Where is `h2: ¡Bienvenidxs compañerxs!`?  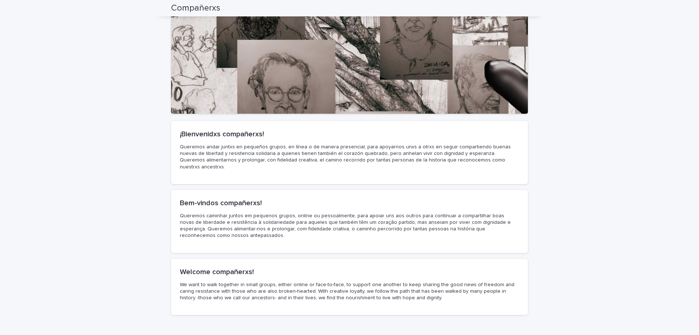 h2: ¡Bienvenidxs compañerxs! is located at coordinates (350, 134).